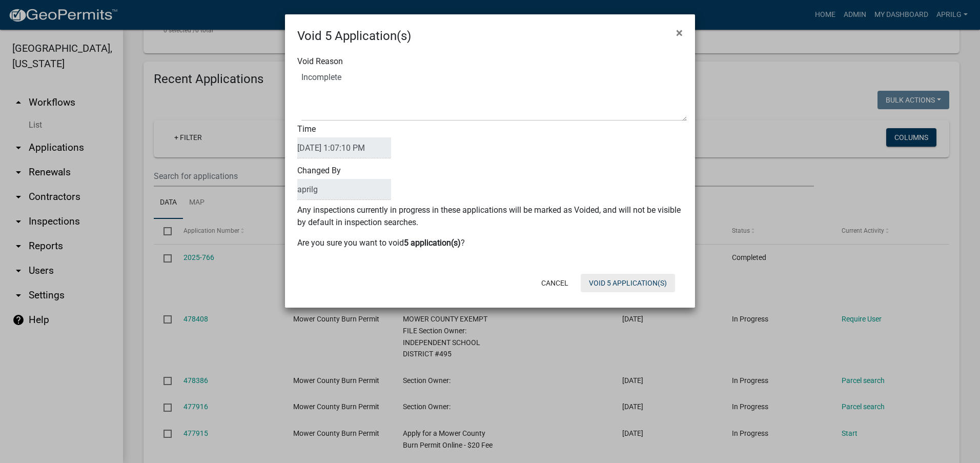 The width and height of the screenshot is (980, 463). What do you see at coordinates (344, 142) in the screenshot?
I see `label: Time` at bounding box center [344, 142].